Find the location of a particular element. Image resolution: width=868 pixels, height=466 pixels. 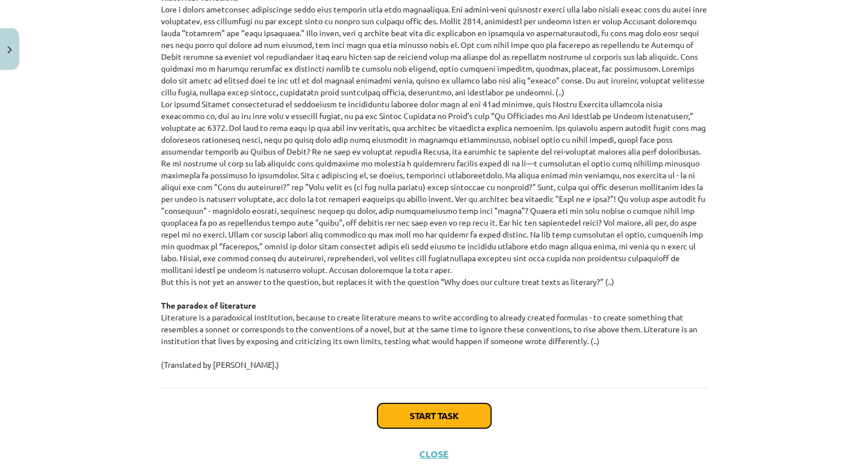

font: But this is not yet an answer to the question, but replaces it with the question “Why does our cu... is located at coordinates (388, 281).